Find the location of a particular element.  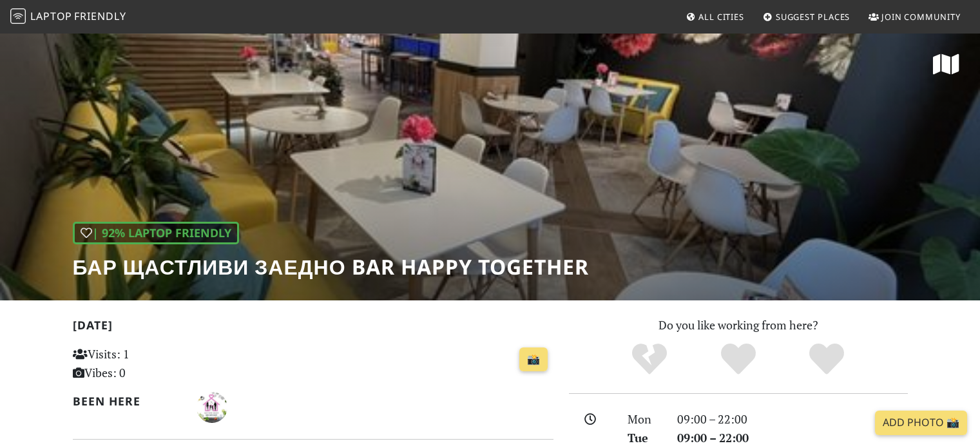

img: 4472-bar.jpg is located at coordinates (212, 408).